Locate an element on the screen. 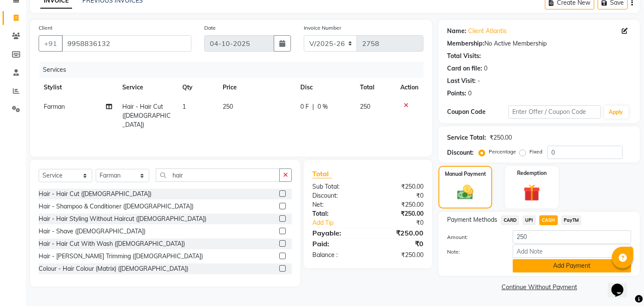 Image resolution: width=644 pixels, height=306 pixels. div: Net: is located at coordinates (337, 205).